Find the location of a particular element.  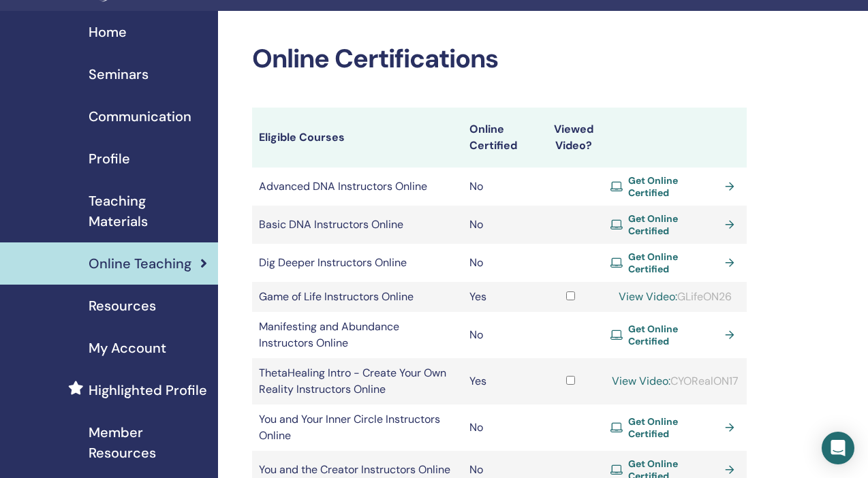

div: GLifeON26 is located at coordinates (674, 297).